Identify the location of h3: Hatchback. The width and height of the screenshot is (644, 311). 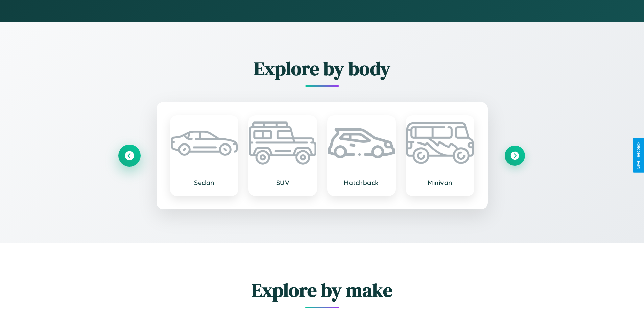
(361, 183).